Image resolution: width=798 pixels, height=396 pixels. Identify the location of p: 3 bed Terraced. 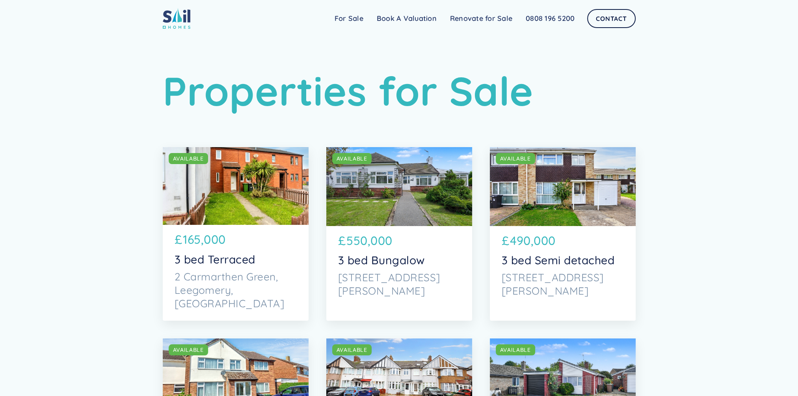
(236, 259).